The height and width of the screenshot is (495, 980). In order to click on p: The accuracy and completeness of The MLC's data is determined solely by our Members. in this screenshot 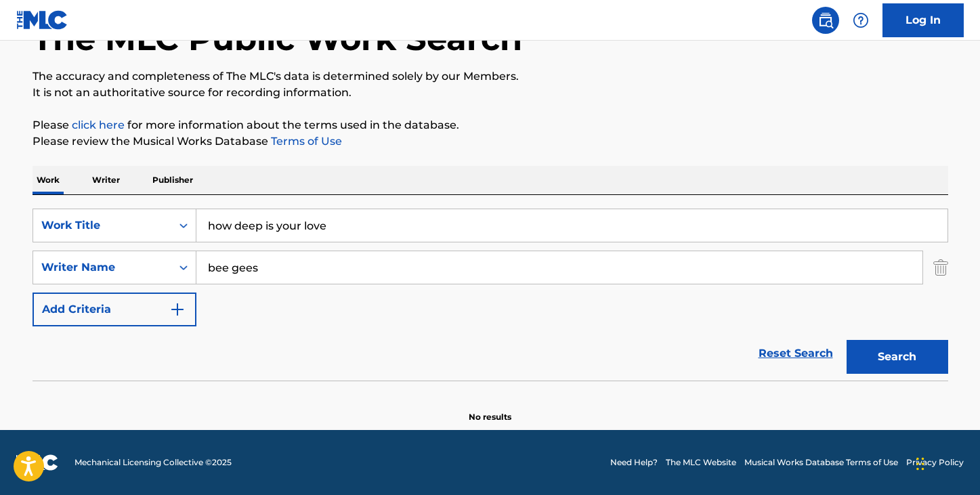, I will do `click(490, 77)`.